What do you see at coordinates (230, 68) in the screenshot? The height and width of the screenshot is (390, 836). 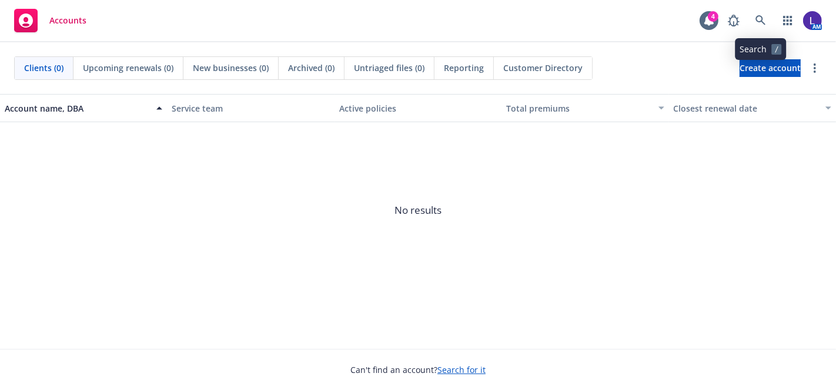 I see `span: New businesses (0)` at bounding box center [230, 68].